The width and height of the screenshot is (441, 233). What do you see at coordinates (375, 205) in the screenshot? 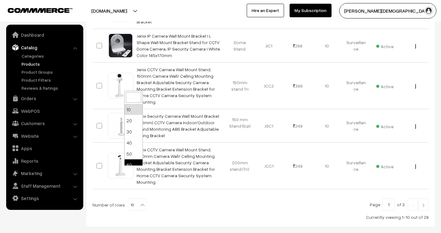
I see `span: Page` at bounding box center [375, 205].